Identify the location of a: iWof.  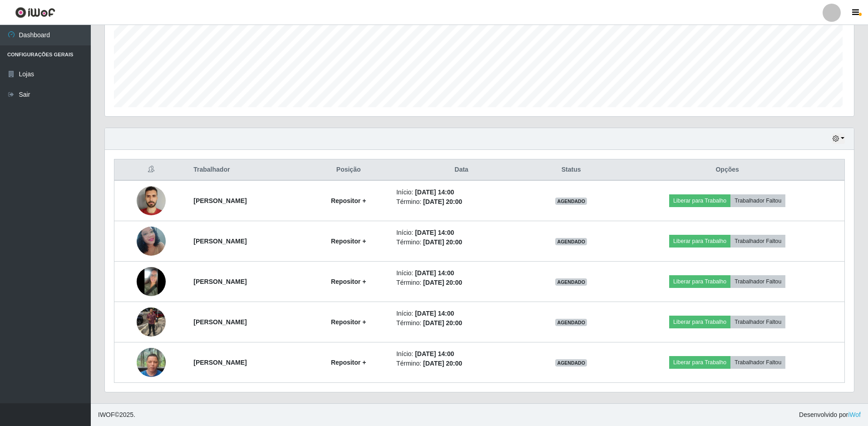
(854, 414).